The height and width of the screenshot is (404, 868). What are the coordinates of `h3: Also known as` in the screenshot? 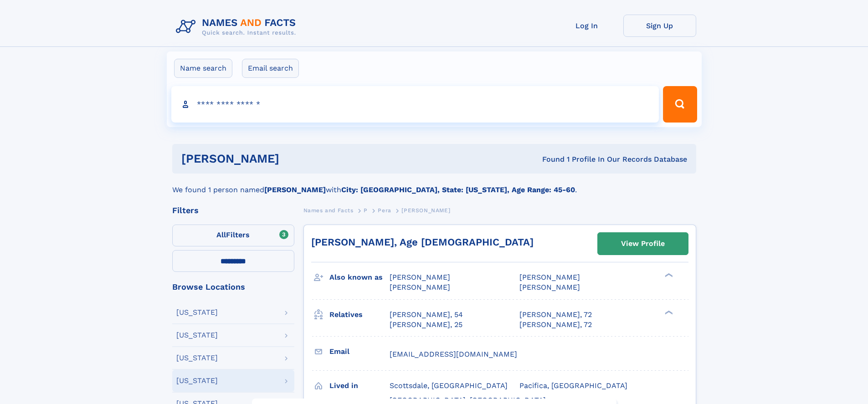 It's located at (360, 278).